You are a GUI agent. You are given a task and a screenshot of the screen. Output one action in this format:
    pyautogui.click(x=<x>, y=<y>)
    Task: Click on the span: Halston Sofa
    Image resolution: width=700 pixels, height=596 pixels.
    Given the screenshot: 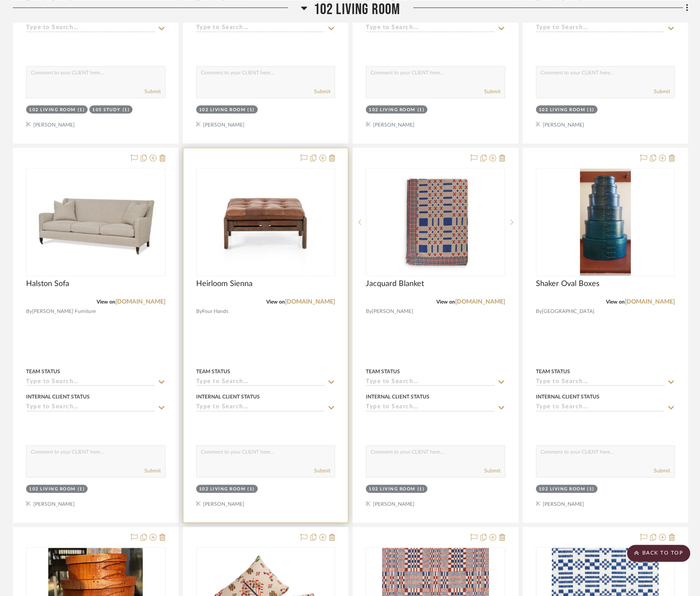 What is the action you would take?
    pyautogui.click(x=48, y=284)
    